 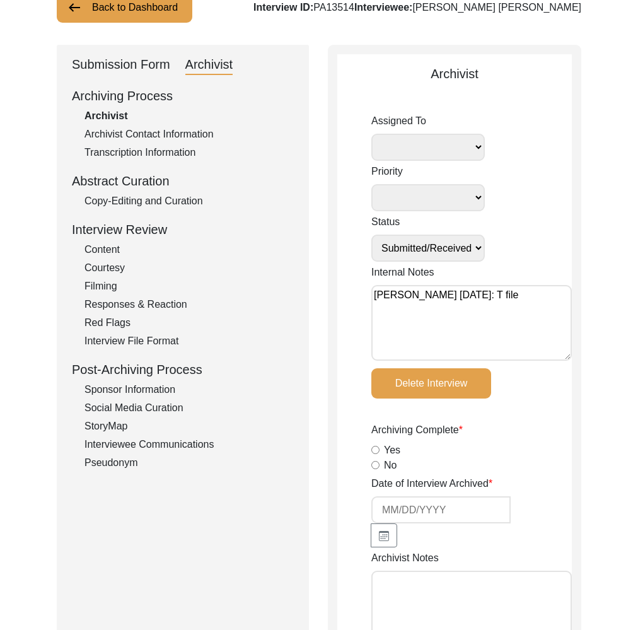 I want to click on div: Interview File Format, so click(x=189, y=341).